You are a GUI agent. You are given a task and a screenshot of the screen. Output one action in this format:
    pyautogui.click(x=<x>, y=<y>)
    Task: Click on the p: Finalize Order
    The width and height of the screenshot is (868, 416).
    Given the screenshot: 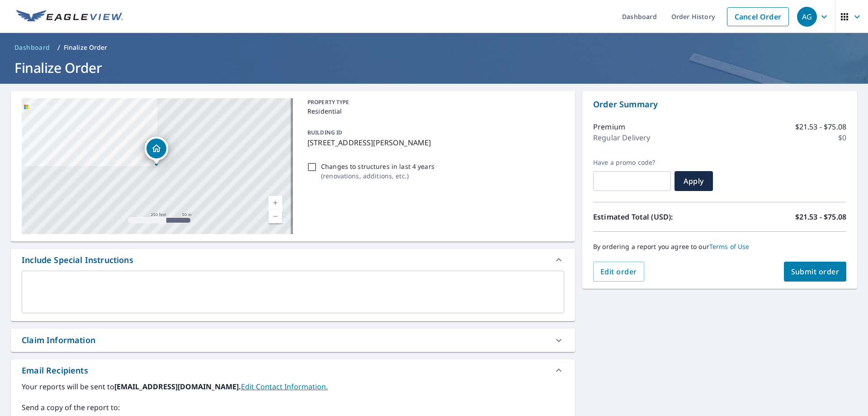 What is the action you would take?
    pyautogui.click(x=86, y=48)
    